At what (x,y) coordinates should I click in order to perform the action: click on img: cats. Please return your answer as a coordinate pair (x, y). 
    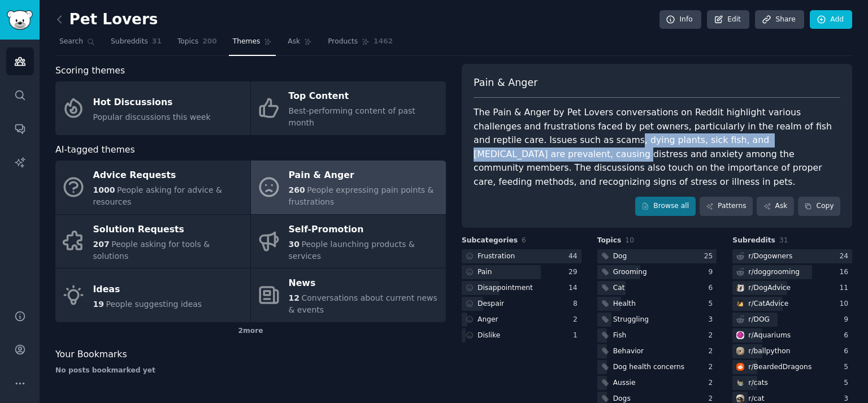
    Looking at the image, I should click on (740, 383).